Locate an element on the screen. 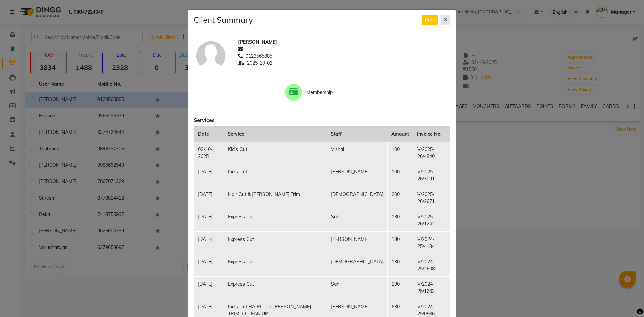 Image resolution: width=644 pixels, height=317 pixels. th: Staff is located at coordinates (357, 134).